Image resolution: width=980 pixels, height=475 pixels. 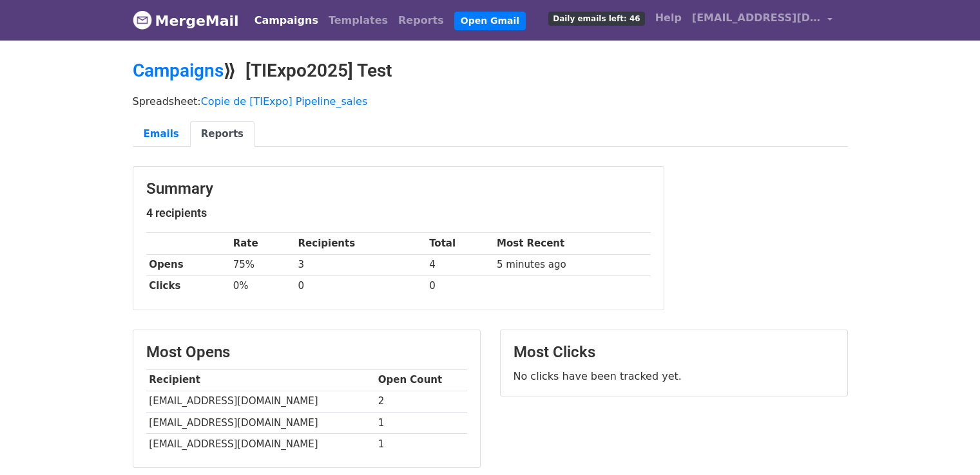 What do you see at coordinates (421, 379) in the screenshot?
I see `th: Open Count` at bounding box center [421, 379].